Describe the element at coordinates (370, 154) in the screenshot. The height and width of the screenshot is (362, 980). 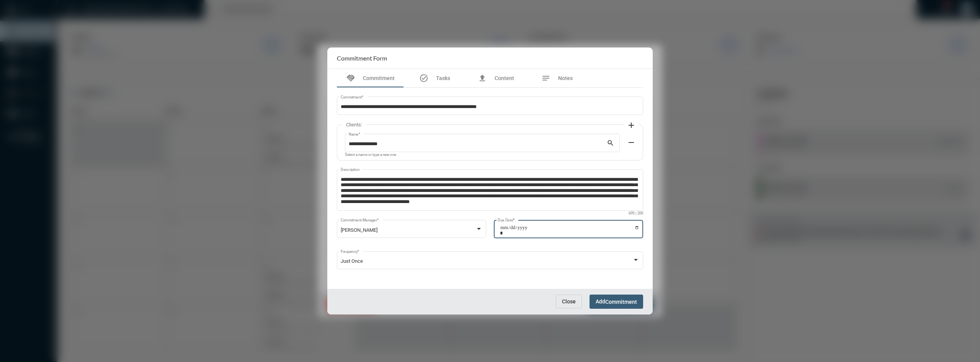
I see `mat-hint: Select a name or type a new one` at that location.